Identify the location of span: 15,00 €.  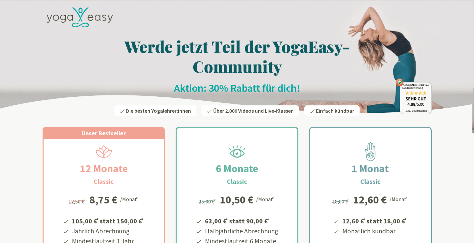
(208, 202).